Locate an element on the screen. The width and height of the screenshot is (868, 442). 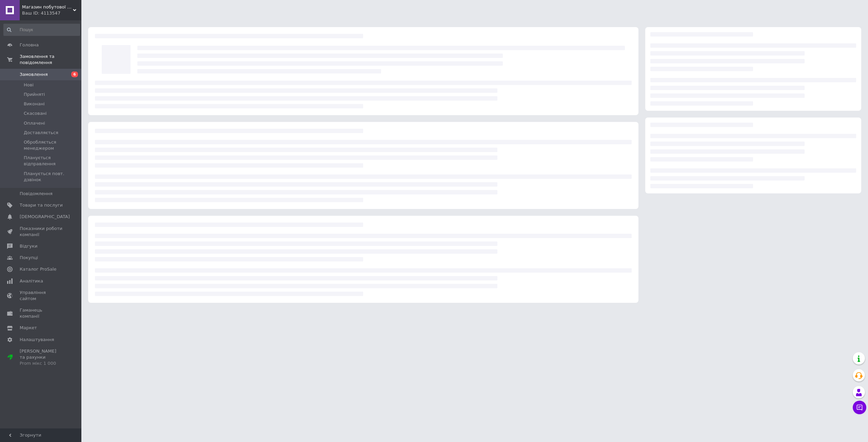
span: Налаштування is located at coordinates (37, 340).